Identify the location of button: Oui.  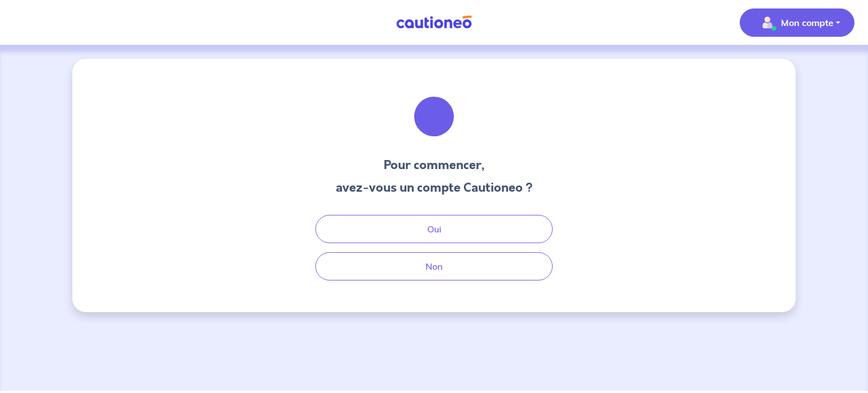
(434, 229).